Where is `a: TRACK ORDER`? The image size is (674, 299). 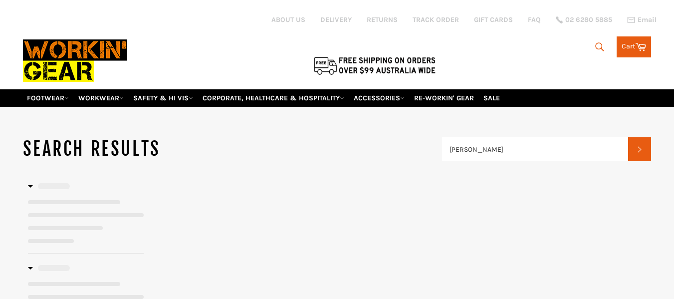 a: TRACK ORDER is located at coordinates (436, 19).